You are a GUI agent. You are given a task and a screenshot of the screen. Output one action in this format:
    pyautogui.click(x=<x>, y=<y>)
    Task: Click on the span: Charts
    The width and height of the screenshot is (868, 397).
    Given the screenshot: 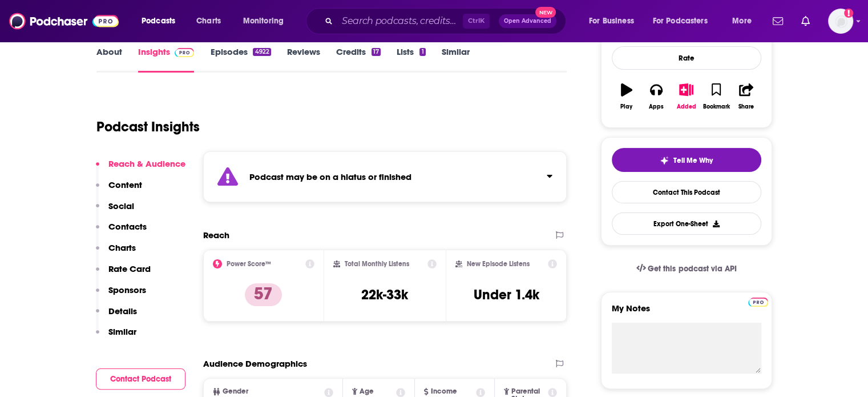 What is the action you would take?
    pyautogui.click(x=208, y=21)
    